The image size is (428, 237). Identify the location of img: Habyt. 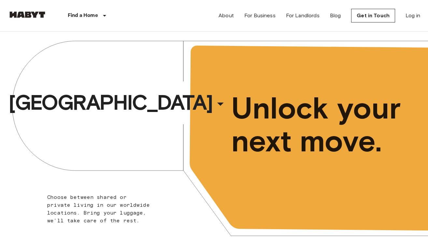
(27, 15).